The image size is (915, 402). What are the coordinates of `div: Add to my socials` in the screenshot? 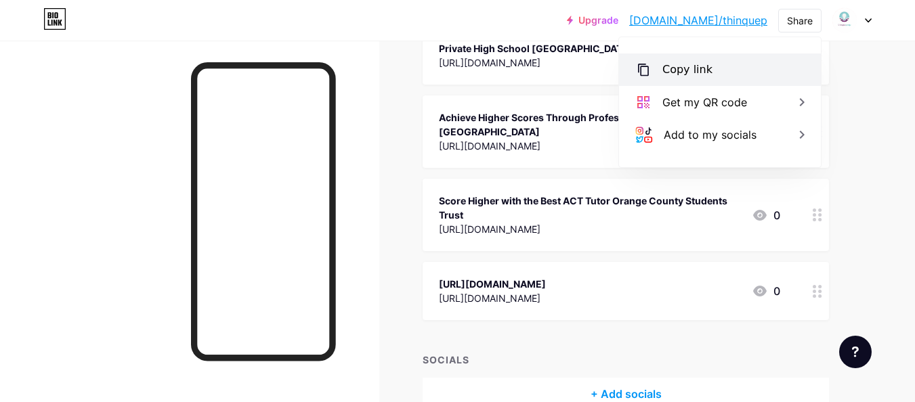 It's located at (710, 135).